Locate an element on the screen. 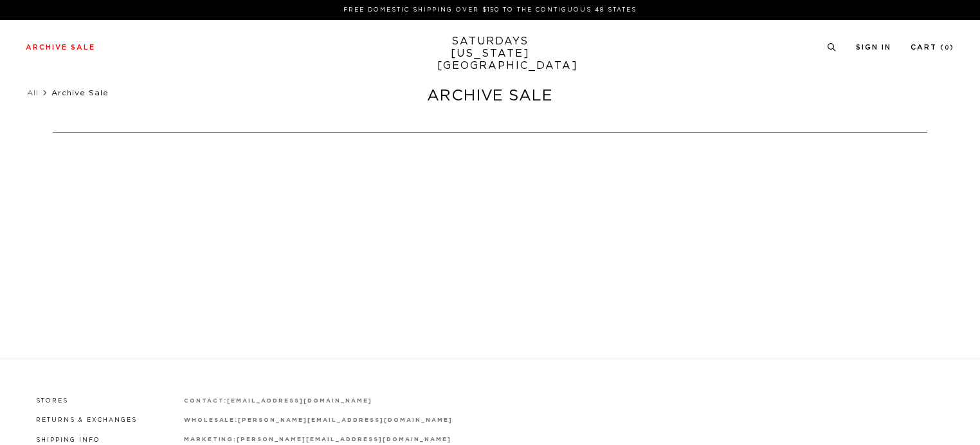 The width and height of the screenshot is (980, 445). a: Stores is located at coordinates (52, 401).